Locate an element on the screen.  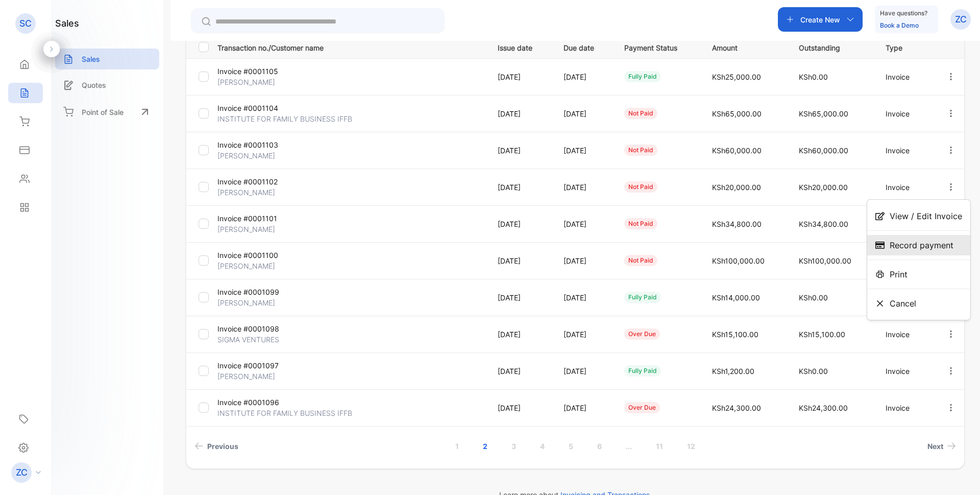
button: Create New is located at coordinates (821, 20).